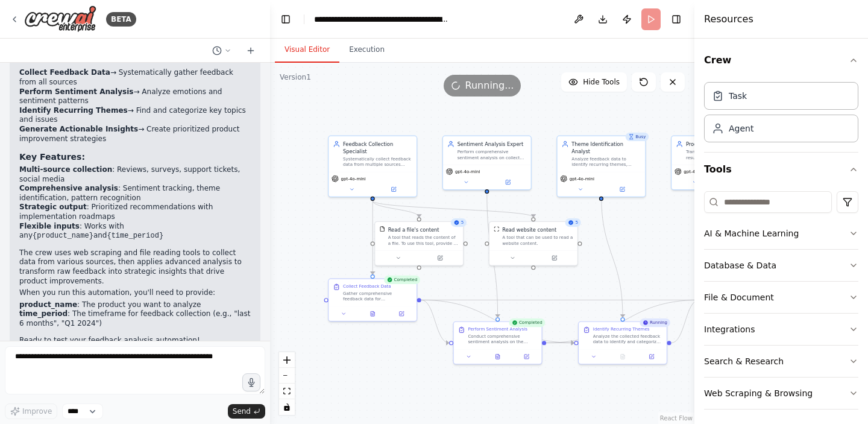  Describe the element at coordinates (623, 356) in the screenshot. I see `button: No output available` at that location.